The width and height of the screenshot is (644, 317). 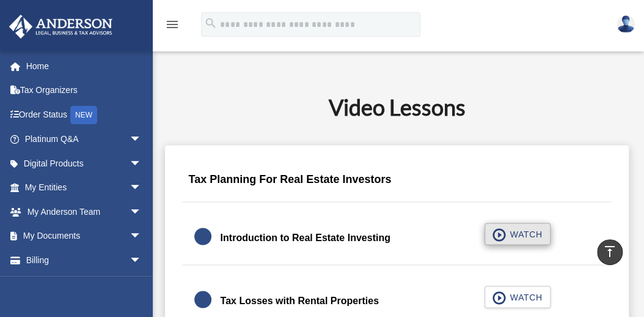 What do you see at coordinates (60, 26) in the screenshot?
I see `img: Anderson Advisors Platinum Portal` at bounding box center [60, 26].